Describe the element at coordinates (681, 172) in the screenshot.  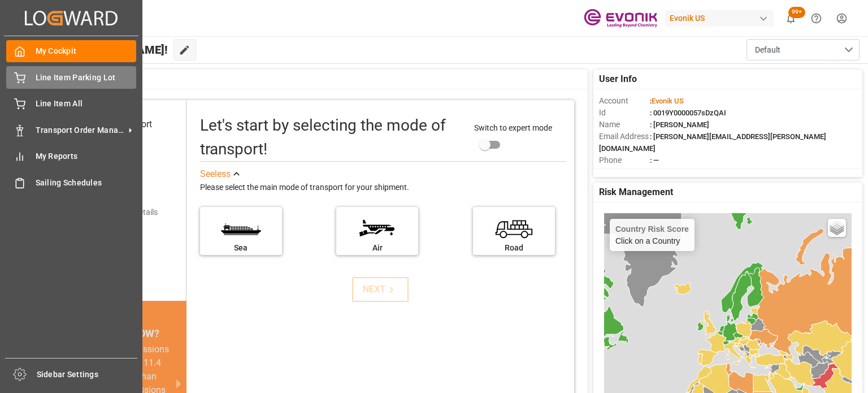
I see `span: : Freight Forwarder` at that location.